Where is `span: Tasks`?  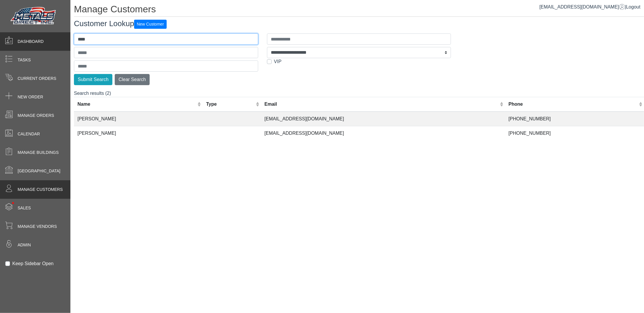
span: Tasks is located at coordinates (24, 60).